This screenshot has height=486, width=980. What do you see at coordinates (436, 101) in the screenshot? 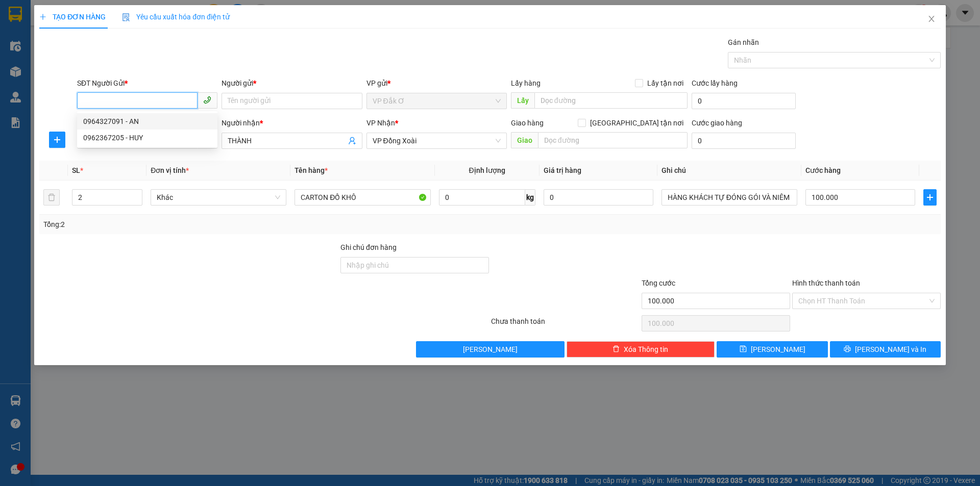
I see `span: VP Đắk Ơ` at bounding box center [436, 101].